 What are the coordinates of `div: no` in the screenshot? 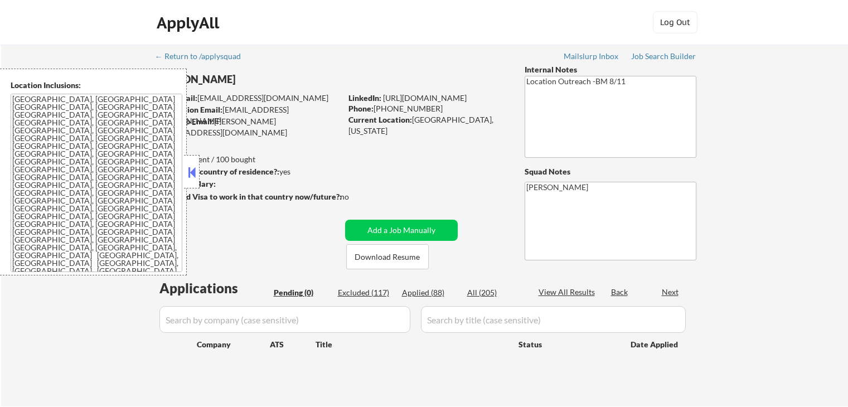 It's located at (356, 197).